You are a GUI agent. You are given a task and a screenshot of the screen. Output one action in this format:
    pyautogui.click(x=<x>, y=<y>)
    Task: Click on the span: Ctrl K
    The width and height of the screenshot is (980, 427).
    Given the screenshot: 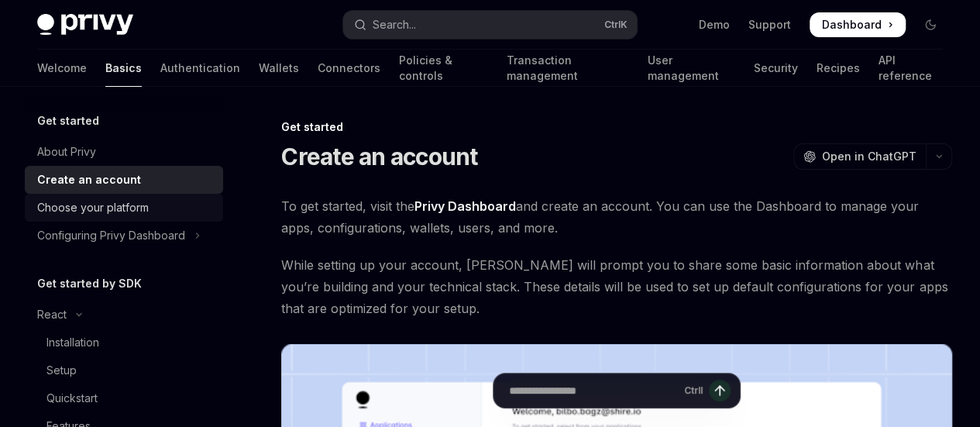 What is the action you would take?
    pyautogui.click(x=616, y=24)
    